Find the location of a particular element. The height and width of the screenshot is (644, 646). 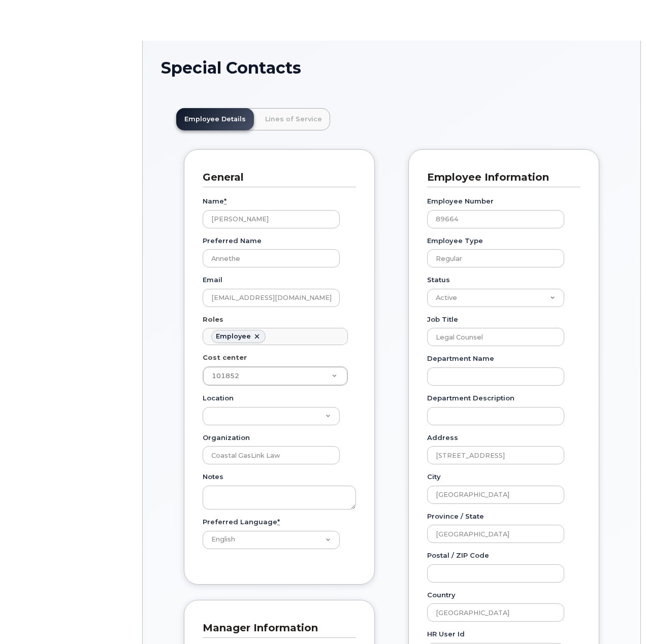

label: Name is located at coordinates (214, 201).